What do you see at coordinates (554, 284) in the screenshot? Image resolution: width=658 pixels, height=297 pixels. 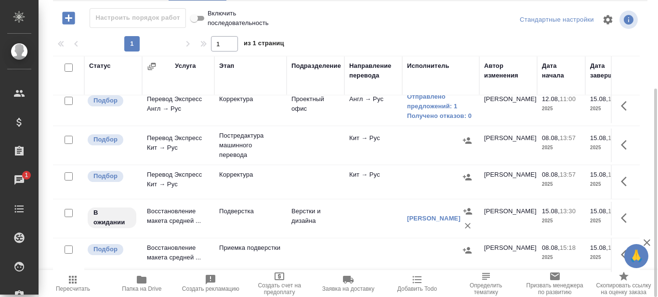 I see `button: Призвать менеджера по развитию` at bounding box center [554, 284].